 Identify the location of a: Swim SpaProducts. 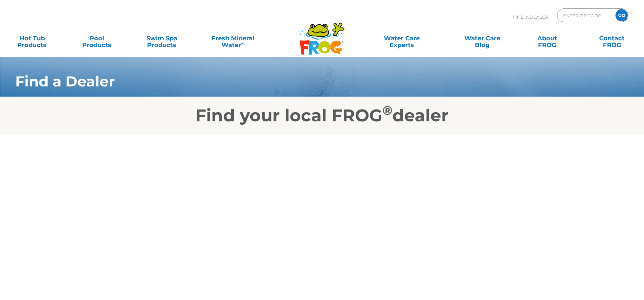
(162, 38).